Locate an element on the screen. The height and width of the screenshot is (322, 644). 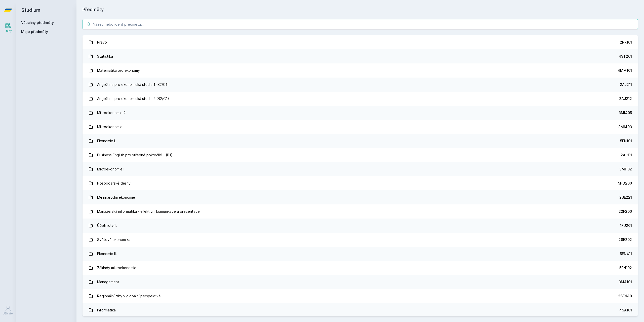
div: 3MI102 is located at coordinates (625, 169).